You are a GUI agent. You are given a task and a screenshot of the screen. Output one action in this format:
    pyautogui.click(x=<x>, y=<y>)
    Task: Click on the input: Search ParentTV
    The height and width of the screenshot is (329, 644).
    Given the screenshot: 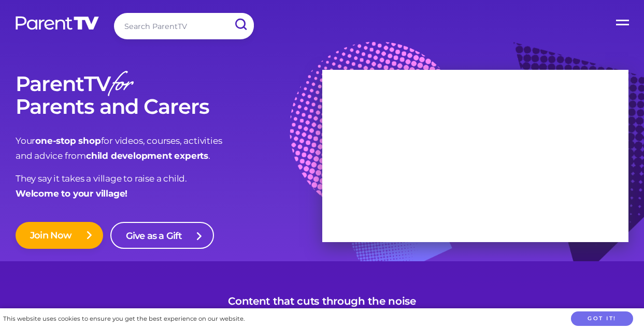 What is the action you would take?
    pyautogui.click(x=184, y=26)
    